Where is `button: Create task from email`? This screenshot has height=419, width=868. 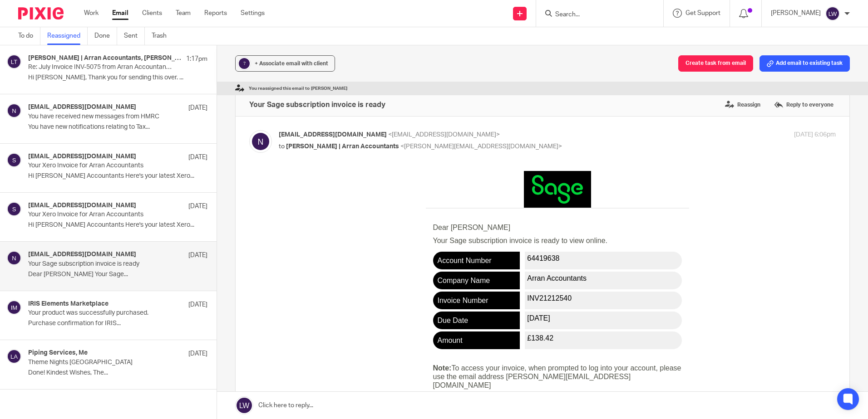
button: Create task from email is located at coordinates (716, 64).